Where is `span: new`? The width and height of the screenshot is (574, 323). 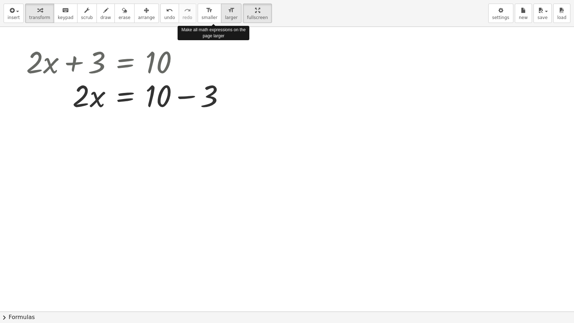
span: new is located at coordinates (523, 18).